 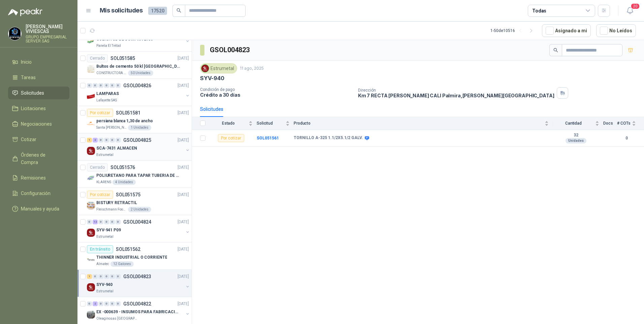 What do you see at coordinates (418, 123) in the screenshot?
I see `span: Producto` at bounding box center [418, 123].